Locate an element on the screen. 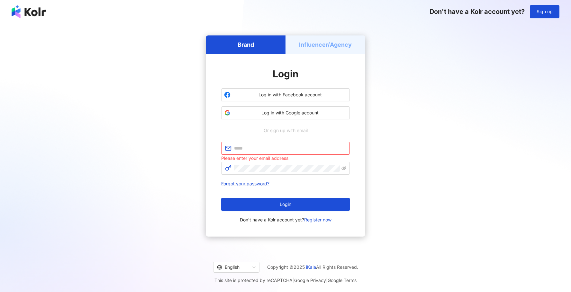 Image resolution: width=571 pixels, height=292 pixels. h5: Brand is located at coordinates (246, 44).